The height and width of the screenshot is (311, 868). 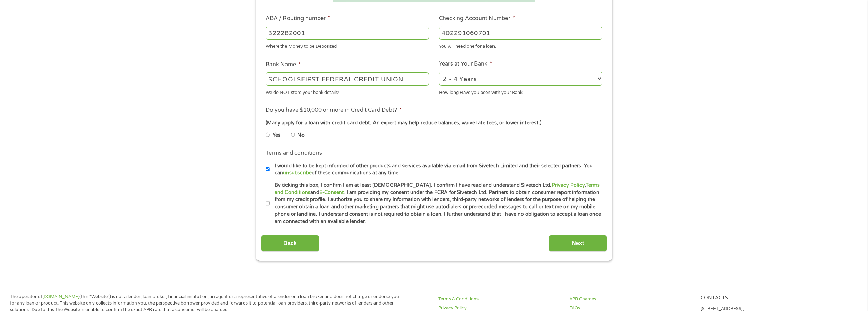 I want to click on label: Checking Account Number, so click(x=477, y=18).